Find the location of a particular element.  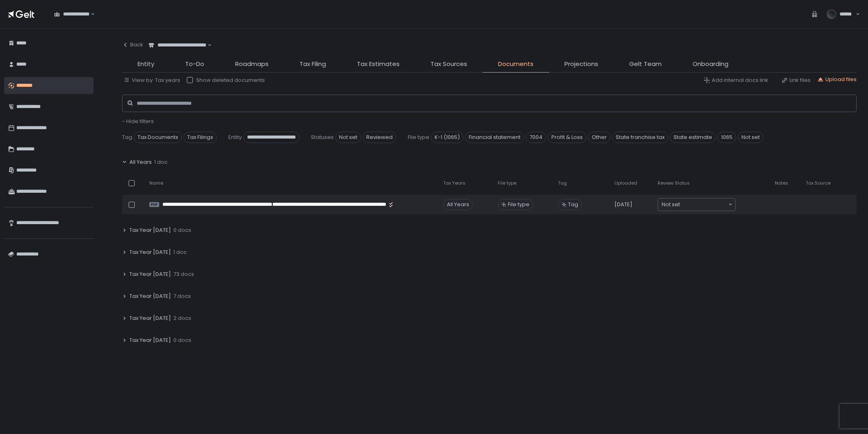

span: Tax Sources is located at coordinates (449, 64).